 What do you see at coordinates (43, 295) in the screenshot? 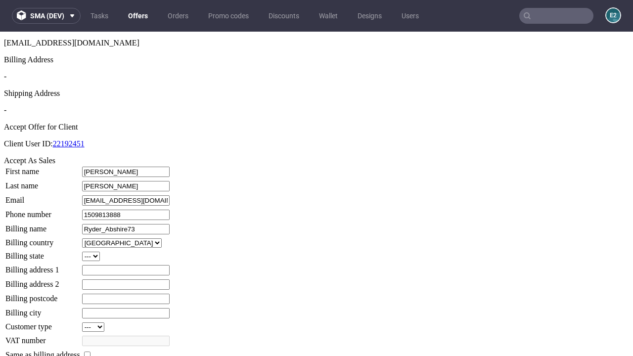
I see `td: Customer type` at bounding box center [43, 295].